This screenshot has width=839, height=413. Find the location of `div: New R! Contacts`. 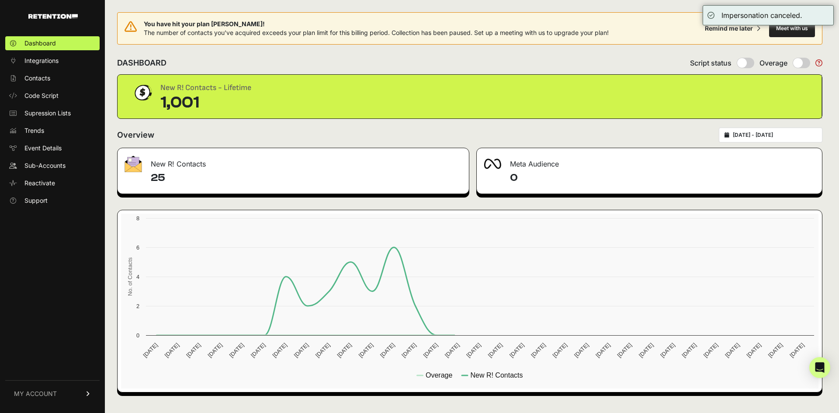

div: New R! Contacts is located at coordinates (293, 161).